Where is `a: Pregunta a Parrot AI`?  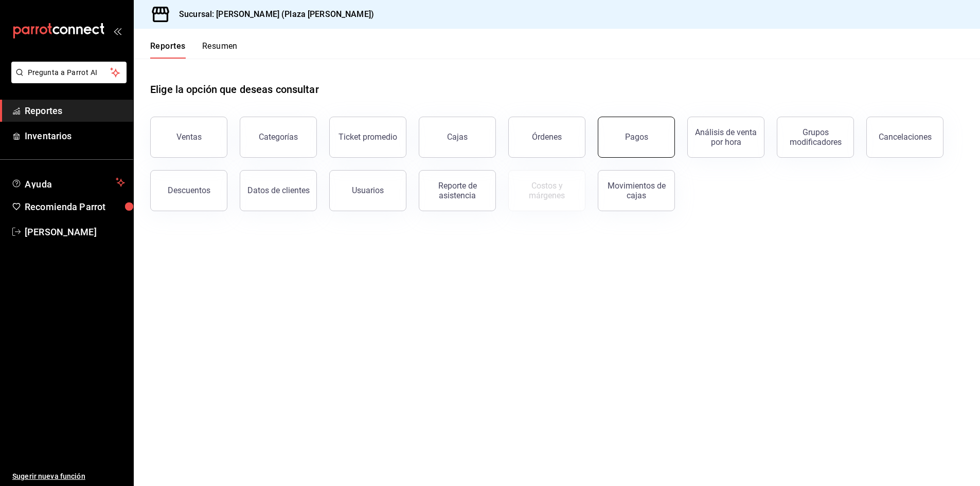 a: Pregunta a Parrot AI is located at coordinates (67, 80).